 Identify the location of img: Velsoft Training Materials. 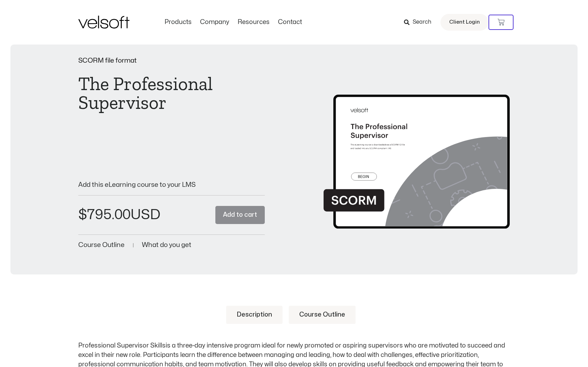
(104, 22).